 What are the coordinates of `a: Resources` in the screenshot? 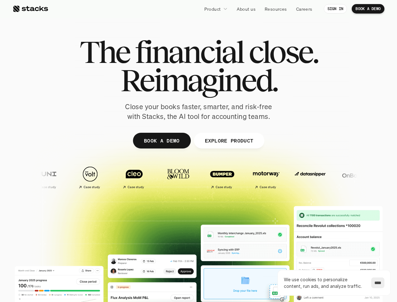 It's located at (276, 9).